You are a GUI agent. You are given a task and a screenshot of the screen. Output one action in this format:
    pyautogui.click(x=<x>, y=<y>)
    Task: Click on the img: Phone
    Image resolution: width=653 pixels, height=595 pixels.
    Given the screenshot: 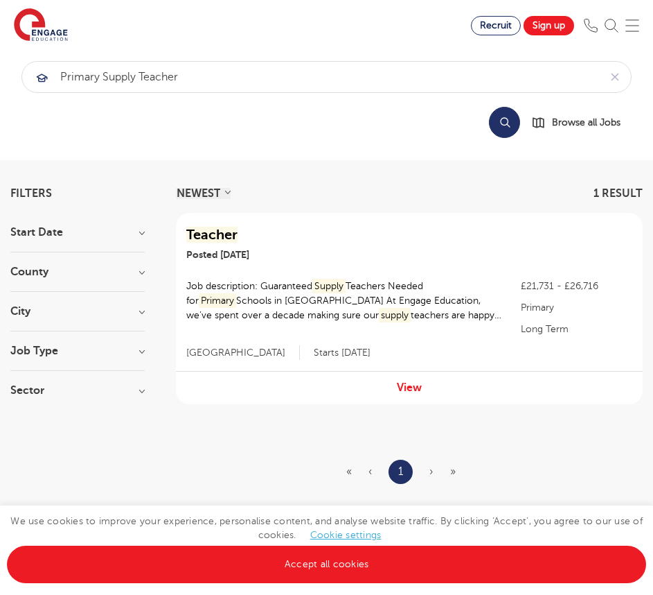 What is the action you would take?
    pyautogui.click(x=591, y=26)
    